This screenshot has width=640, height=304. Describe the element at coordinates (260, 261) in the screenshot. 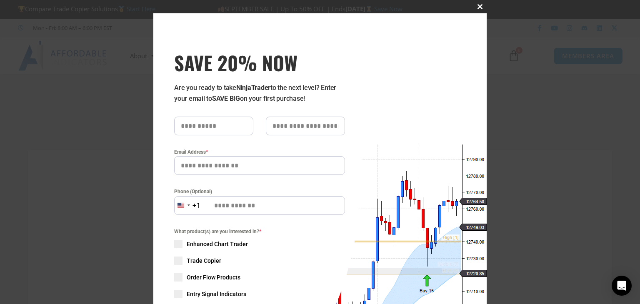

I see `label: Trade Copier` at that location.